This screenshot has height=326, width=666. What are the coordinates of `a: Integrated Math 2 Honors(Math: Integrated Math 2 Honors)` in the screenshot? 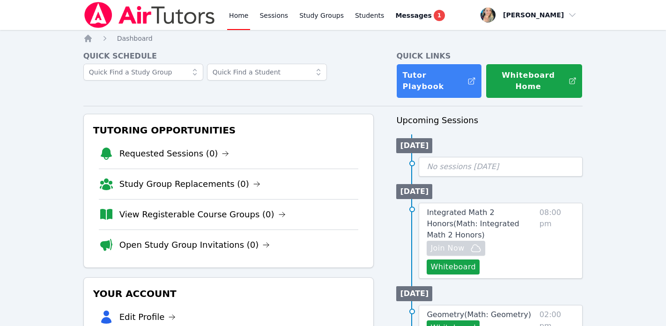 It's located at (481, 224).